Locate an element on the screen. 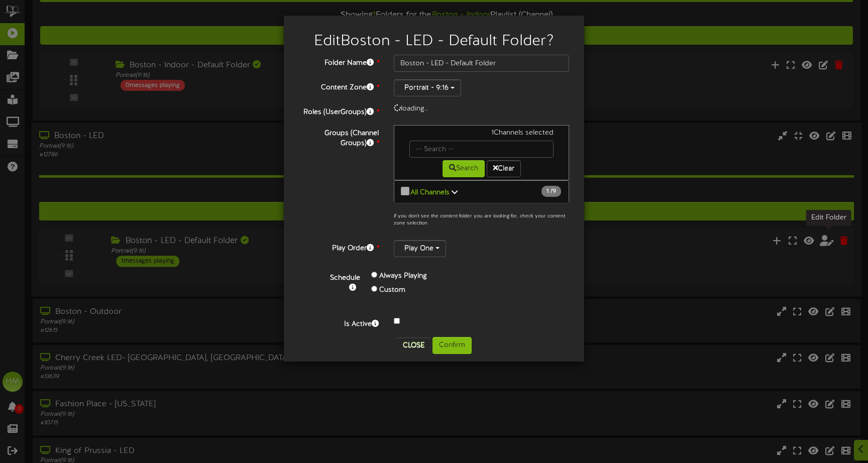 The image size is (868, 463). div: loading.. is located at coordinates (481, 109).